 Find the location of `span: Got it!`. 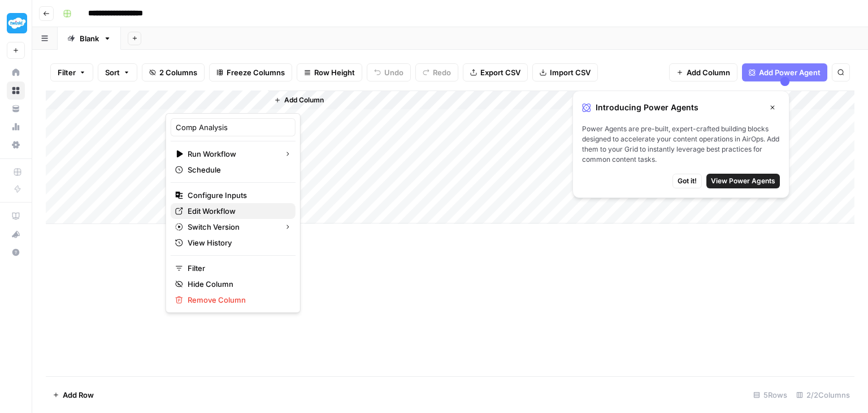

span: Got it! is located at coordinates (687, 181).